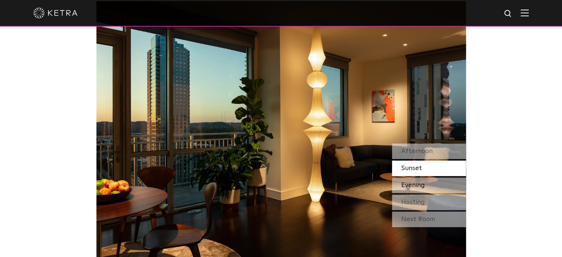 The width and height of the screenshot is (562, 257). I want to click on span: Hosting, so click(413, 202).